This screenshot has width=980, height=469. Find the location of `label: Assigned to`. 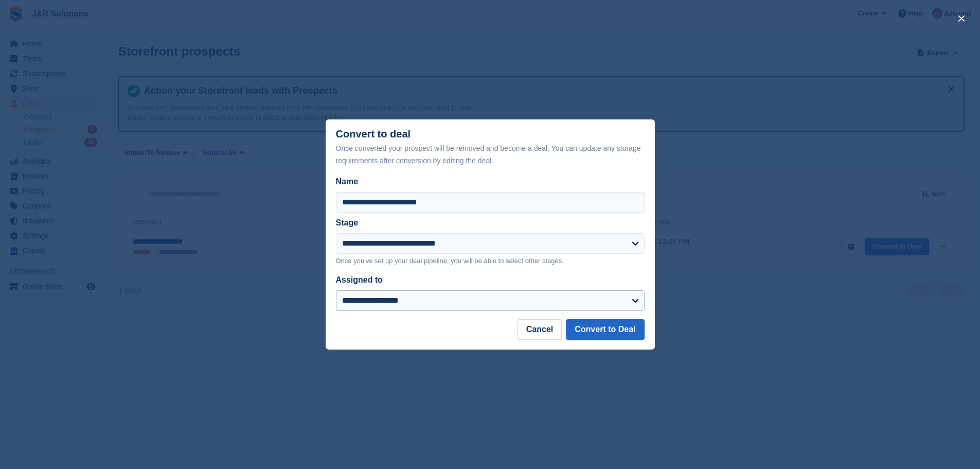

label: Assigned to is located at coordinates (360, 280).